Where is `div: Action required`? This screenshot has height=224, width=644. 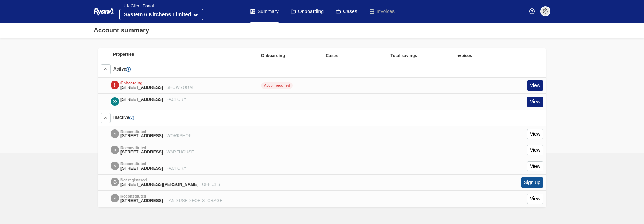 div: Action required is located at coordinates (277, 86).